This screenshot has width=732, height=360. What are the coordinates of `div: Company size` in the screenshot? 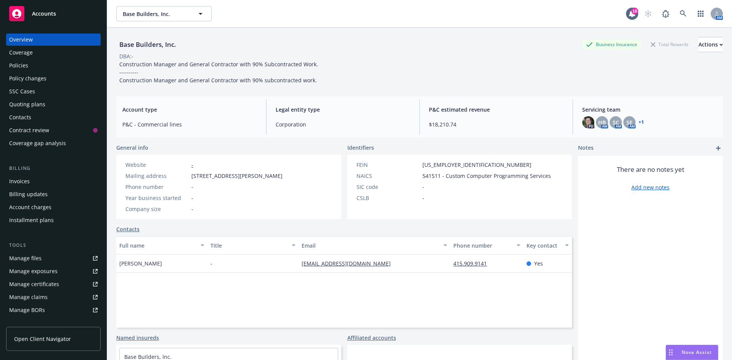 It's located at (157, 209).